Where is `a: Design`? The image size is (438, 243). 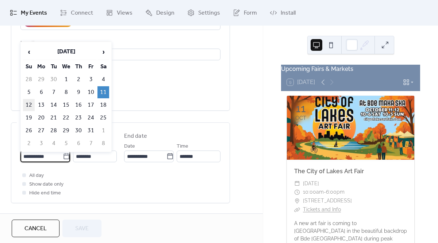
a: Design is located at coordinates (160, 13).